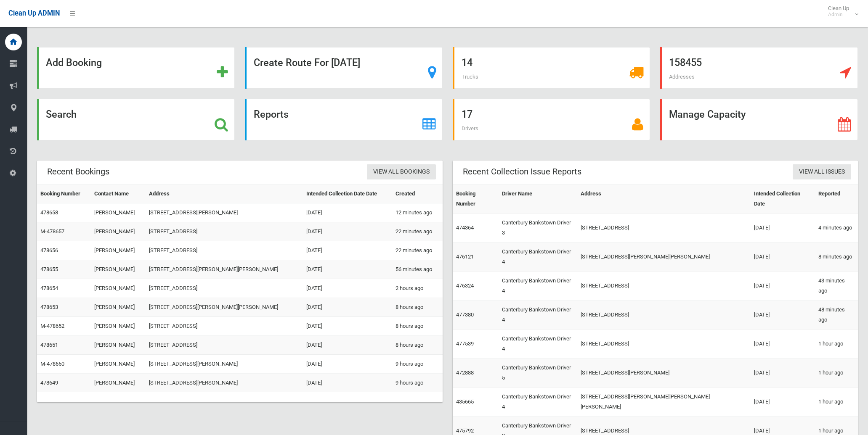  Describe the element at coordinates (836, 227) in the screenshot. I see `td: 4 minutes ago` at that location.